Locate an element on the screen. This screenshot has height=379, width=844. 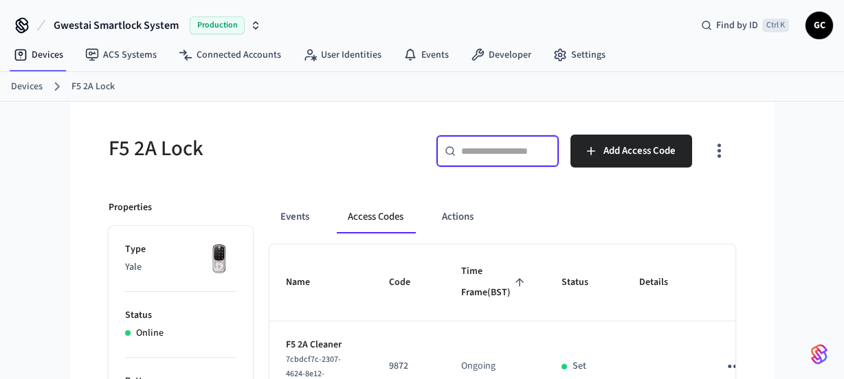
span: Production is located at coordinates (217, 25).